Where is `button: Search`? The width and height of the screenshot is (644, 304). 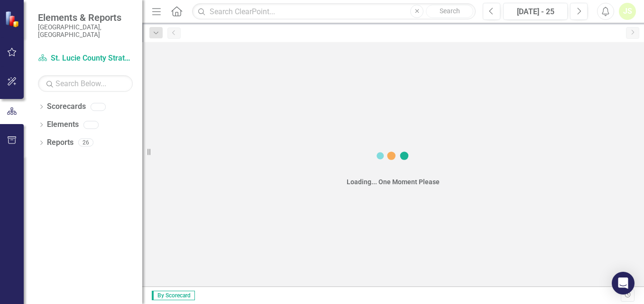
button: Search is located at coordinates (449, 12).